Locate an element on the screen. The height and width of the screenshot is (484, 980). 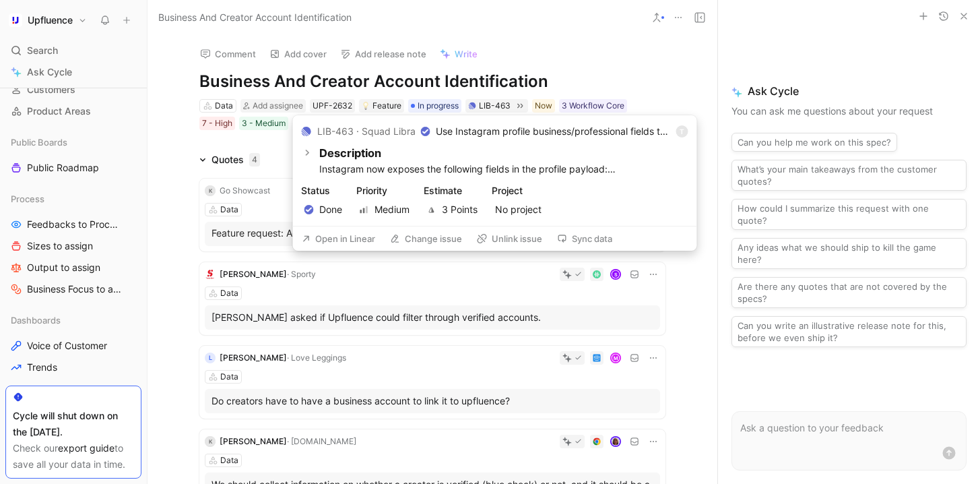
button: Can you help me work on this spec? is located at coordinates (814, 142).